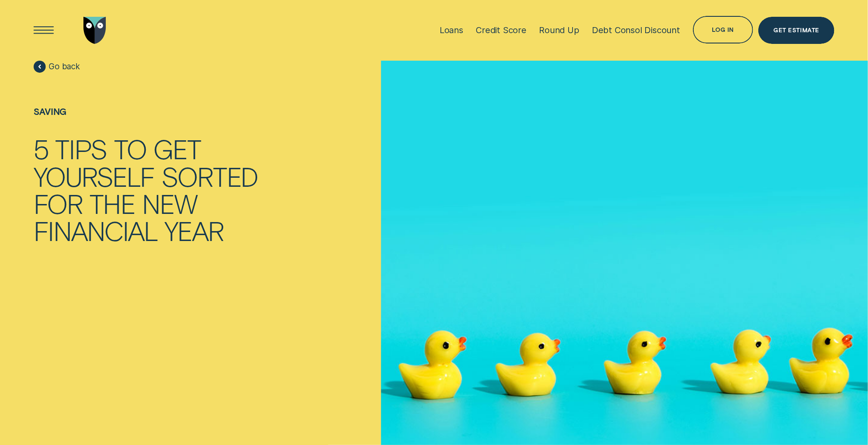 This screenshot has width=868, height=445. I want to click on h1: 5 tips to get yourself sorted for the new financial year, so click(146, 190).